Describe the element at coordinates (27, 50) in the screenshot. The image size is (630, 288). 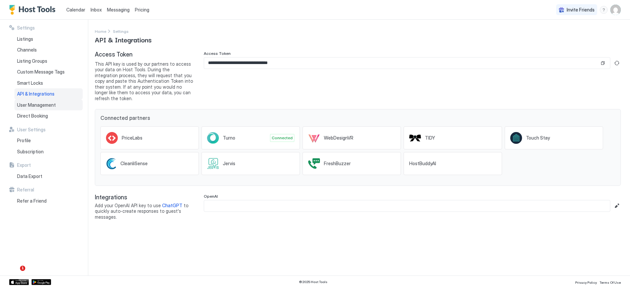
I see `span: Channels` at that location.